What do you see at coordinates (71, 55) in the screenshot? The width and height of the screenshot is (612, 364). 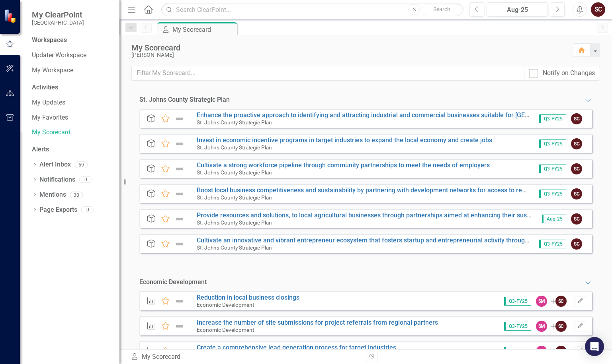 I see `a: Updater Workspace` at bounding box center [71, 55].